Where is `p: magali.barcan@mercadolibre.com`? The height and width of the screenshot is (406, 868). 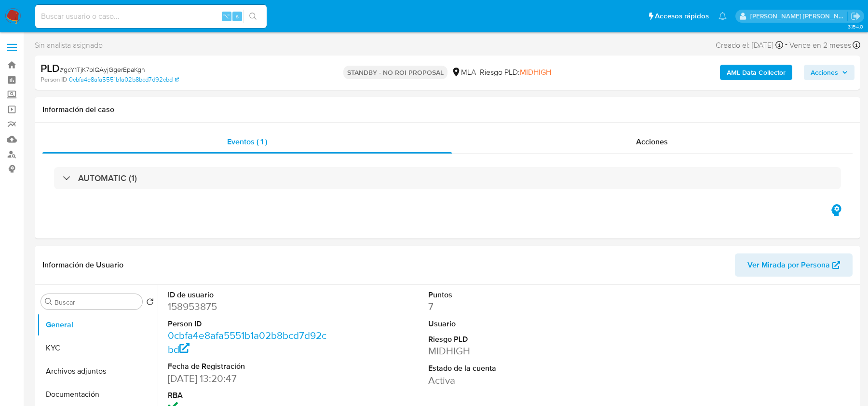
p: magali.barcan@mercadolibre.com is located at coordinates (799, 16).